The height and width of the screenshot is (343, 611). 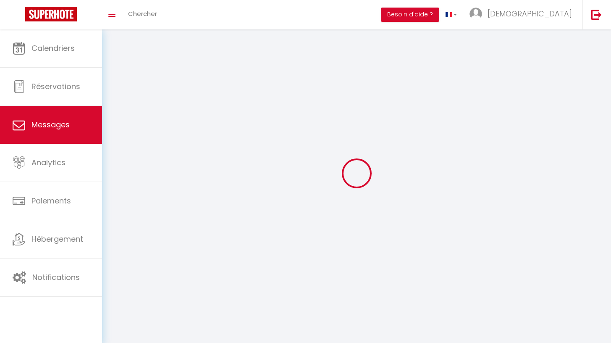 I want to click on span: Chercher, so click(x=142, y=13).